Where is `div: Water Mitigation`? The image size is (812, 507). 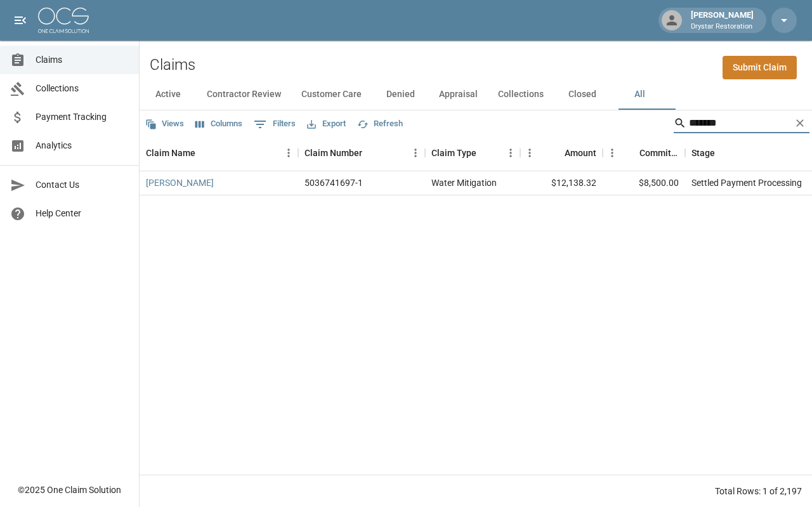
div: Water Mitigation is located at coordinates (464, 183).